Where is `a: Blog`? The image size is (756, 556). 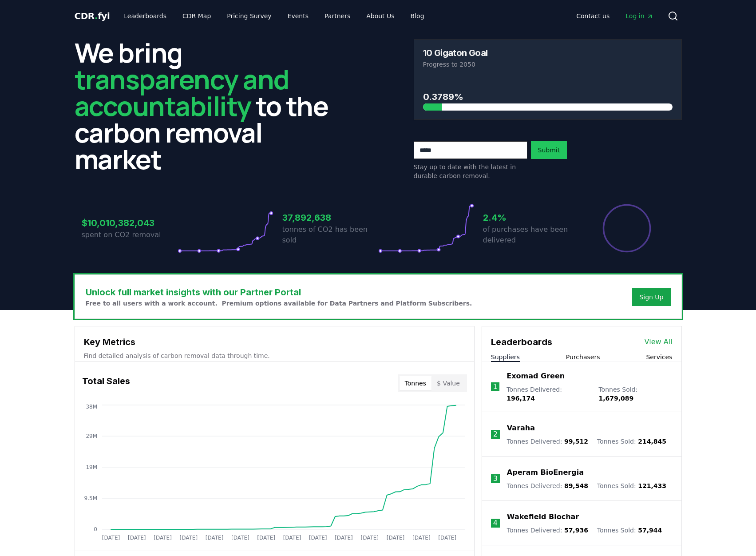
a: Blog is located at coordinates (417, 16).